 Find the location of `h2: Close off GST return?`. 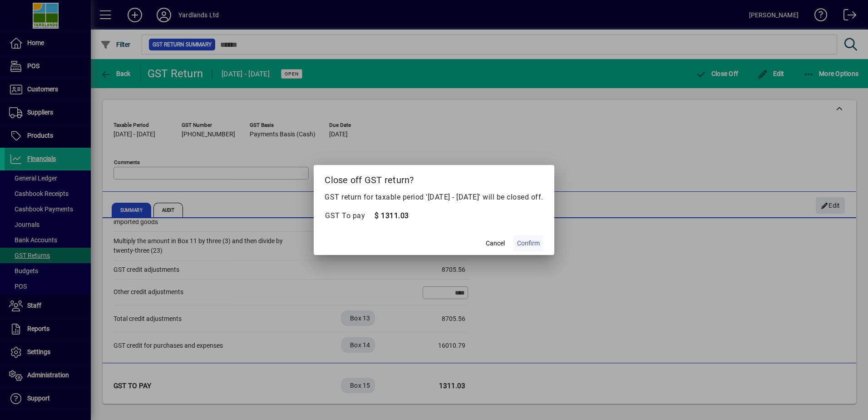

h2: Close off GST return? is located at coordinates (434, 178).